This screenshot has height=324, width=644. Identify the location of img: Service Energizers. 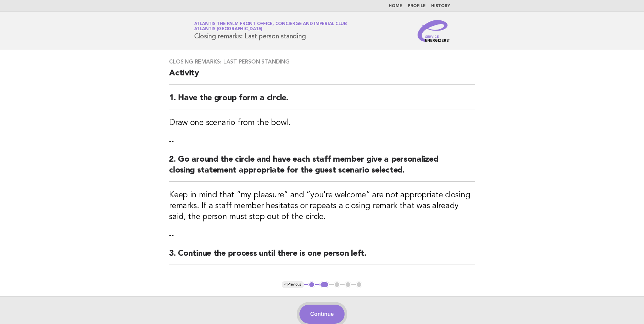
(434, 31).